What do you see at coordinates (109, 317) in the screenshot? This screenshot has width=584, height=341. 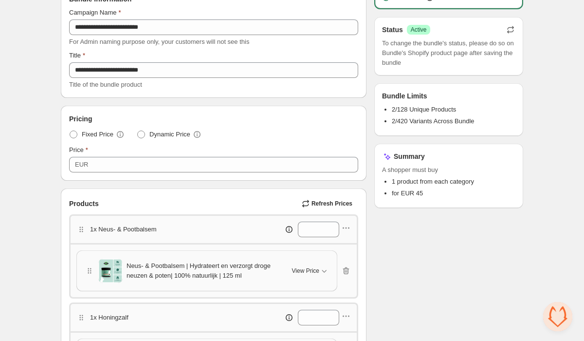 I see `p: 1x Honingzalf` at bounding box center [109, 317].